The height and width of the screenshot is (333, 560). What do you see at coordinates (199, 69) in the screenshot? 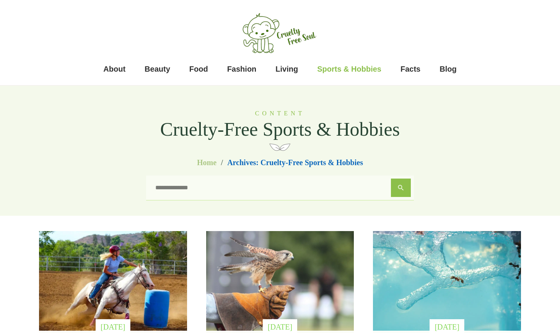
I see `span: Food` at bounding box center [199, 69].